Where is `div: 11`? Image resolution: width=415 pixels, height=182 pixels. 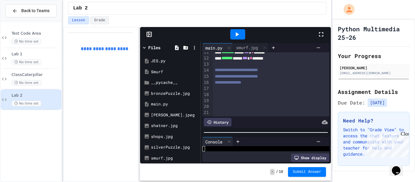 div: 11 is located at coordinates (206, 52).